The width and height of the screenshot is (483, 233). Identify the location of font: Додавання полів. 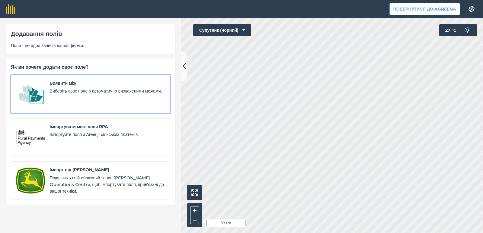
(37, 34).